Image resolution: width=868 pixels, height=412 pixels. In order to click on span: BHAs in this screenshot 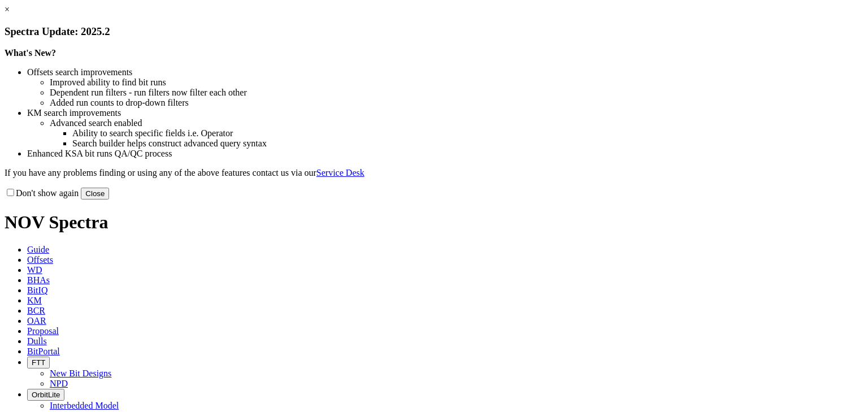, I will do `click(38, 280)`.